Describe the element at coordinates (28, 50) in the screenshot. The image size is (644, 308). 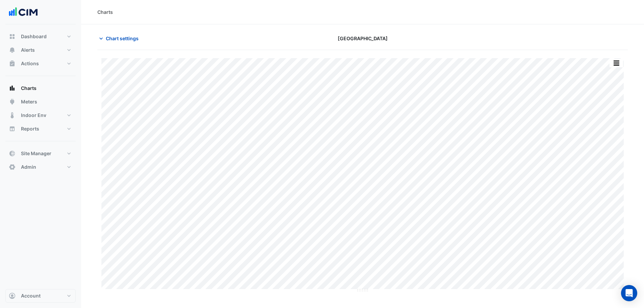
I see `span: Alerts` at that location.